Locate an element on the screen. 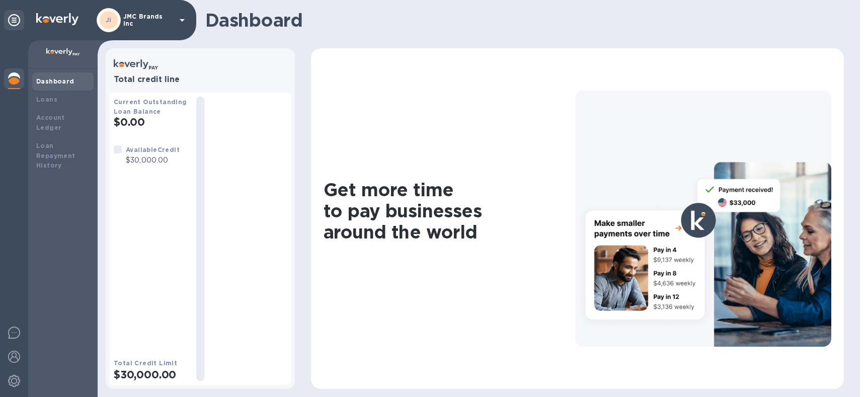  b: Account Ledger is located at coordinates (50, 123).